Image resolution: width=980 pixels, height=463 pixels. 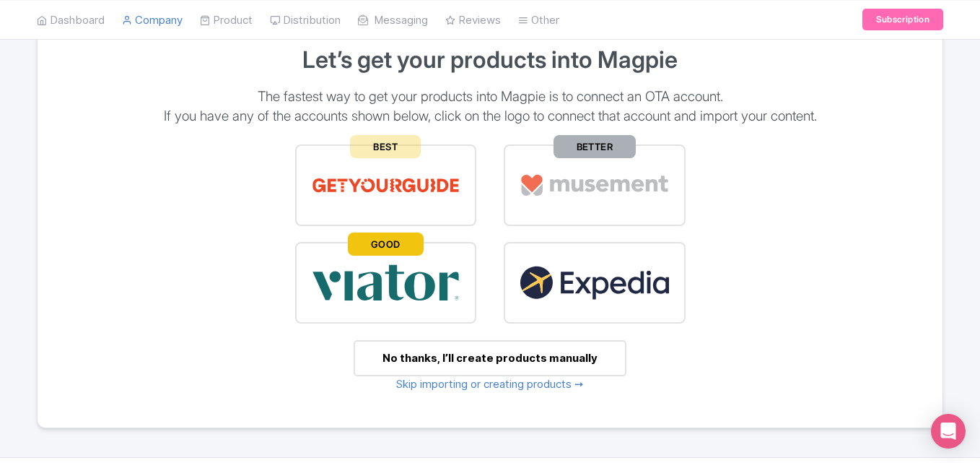 What do you see at coordinates (490, 358) in the screenshot?
I see `div: No thanks, I’ll create products manually` at bounding box center [490, 358].